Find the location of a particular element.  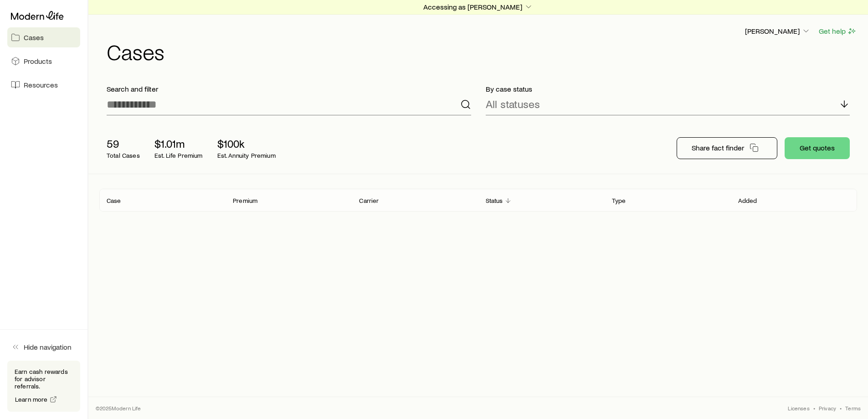

p: Est. Life Premium is located at coordinates (179, 155).